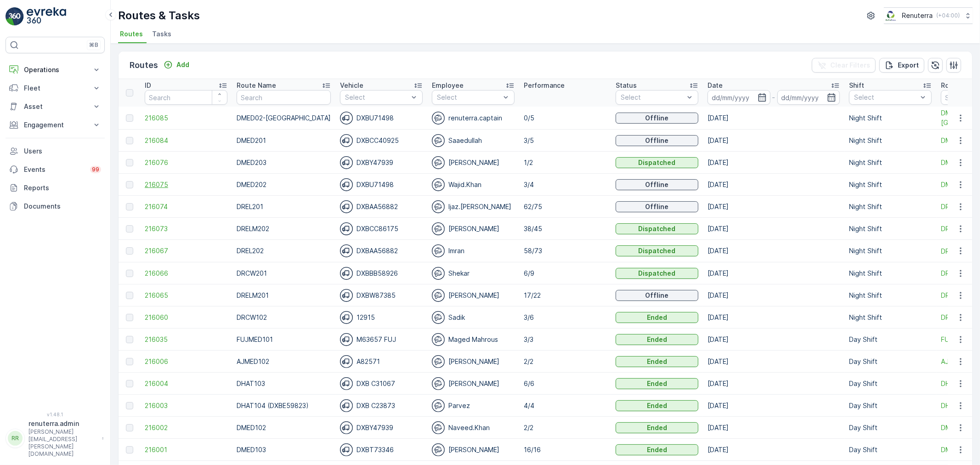  What do you see at coordinates (256, 85) in the screenshot?
I see `p: Route Name` at bounding box center [256, 85].